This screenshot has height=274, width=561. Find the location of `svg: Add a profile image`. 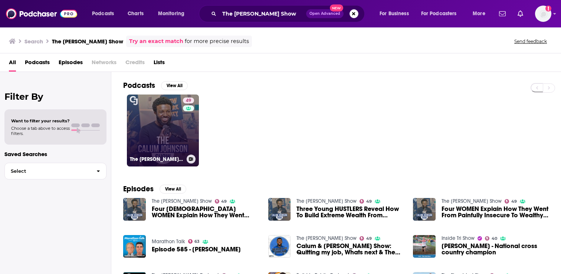

svg: Add a profile image is located at coordinates (549, 9).